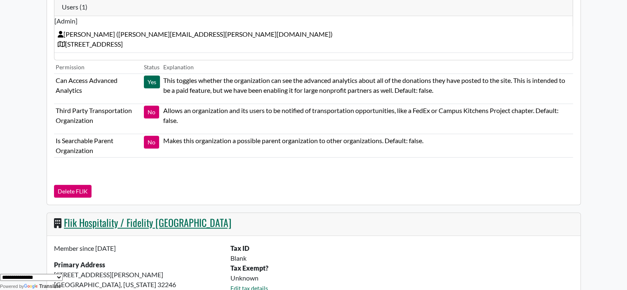 This screenshot has height=290, width=627. I want to click on a: Translate, so click(42, 286).